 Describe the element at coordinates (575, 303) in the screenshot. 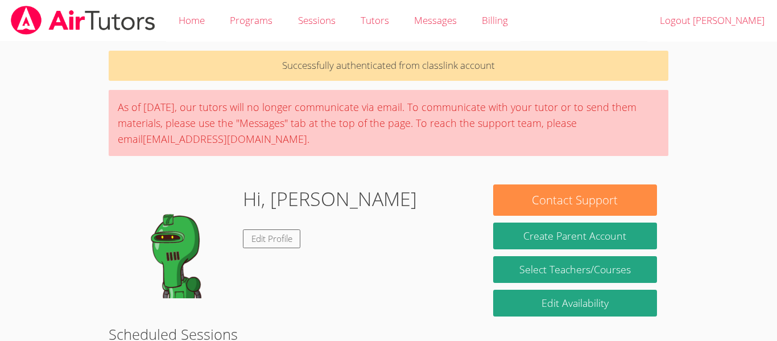

I see `a: Edit Availability` at that location.